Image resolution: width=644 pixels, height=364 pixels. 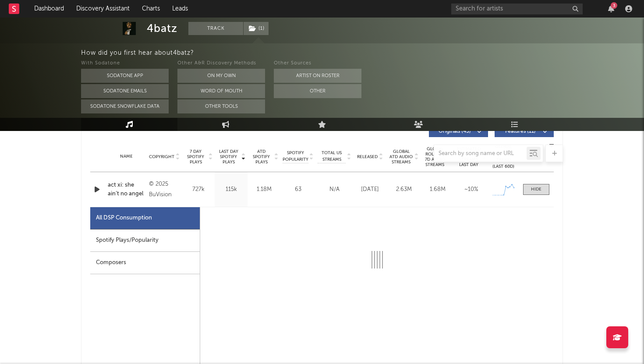 I want to click on div: 1.68M, so click(x=438, y=190).